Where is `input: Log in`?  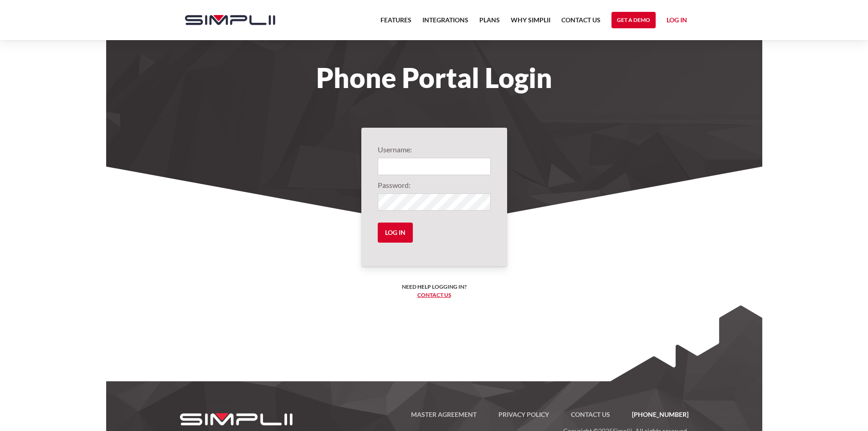 input: Log in is located at coordinates (395, 232).